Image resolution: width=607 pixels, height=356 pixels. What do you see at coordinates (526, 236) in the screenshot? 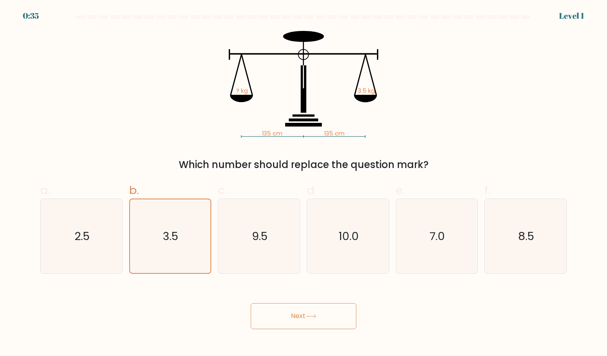
I see `text: 8.5` at bounding box center [526, 236].